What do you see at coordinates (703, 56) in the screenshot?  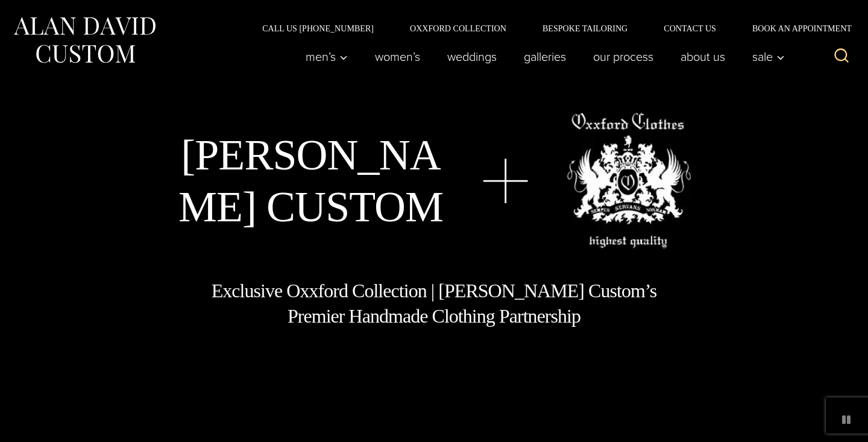 I see `a: About Us` at bounding box center [703, 56].